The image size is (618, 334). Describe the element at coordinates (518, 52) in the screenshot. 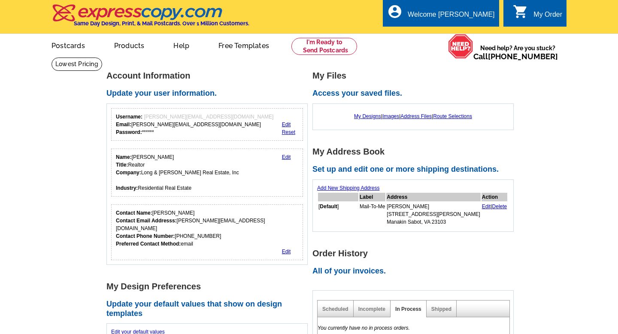

I see `span: Need help? Are you stuck?` at that location.